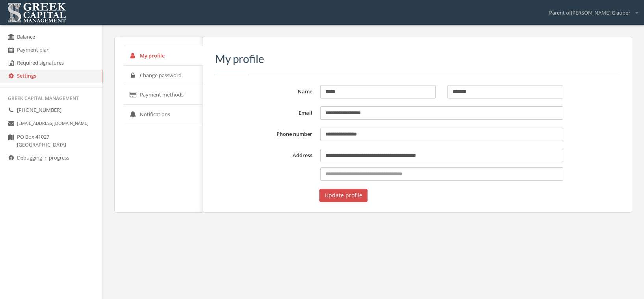 The height and width of the screenshot is (299, 644). I want to click on label: Email, so click(265, 113).